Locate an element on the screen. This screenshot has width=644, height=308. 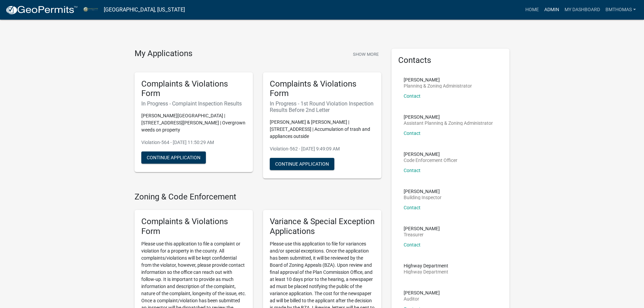
h5: Contacts is located at coordinates (451, 60).